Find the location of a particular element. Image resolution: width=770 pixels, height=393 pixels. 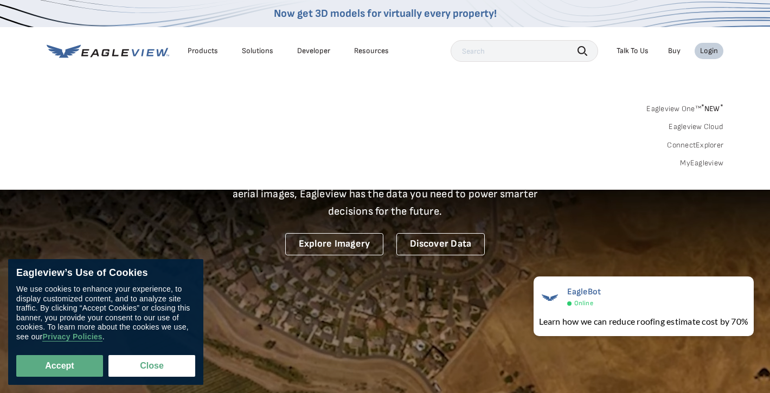

a: Explore Imagery is located at coordinates (334, 244).